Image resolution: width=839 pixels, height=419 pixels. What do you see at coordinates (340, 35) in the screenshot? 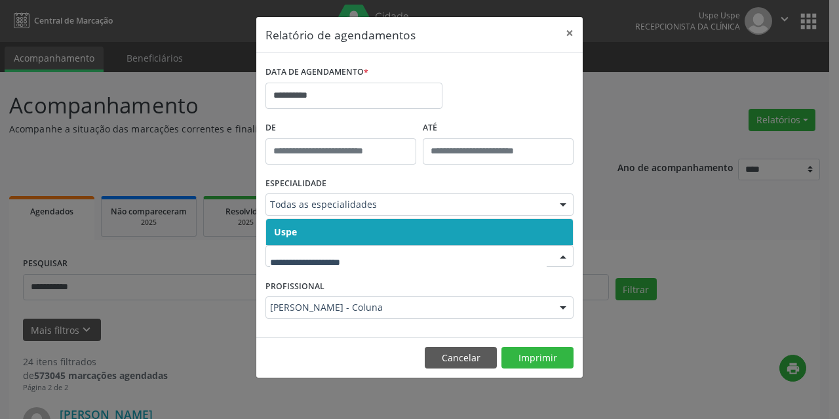
I see `h5: Relatório de agendamentos` at bounding box center [340, 35].